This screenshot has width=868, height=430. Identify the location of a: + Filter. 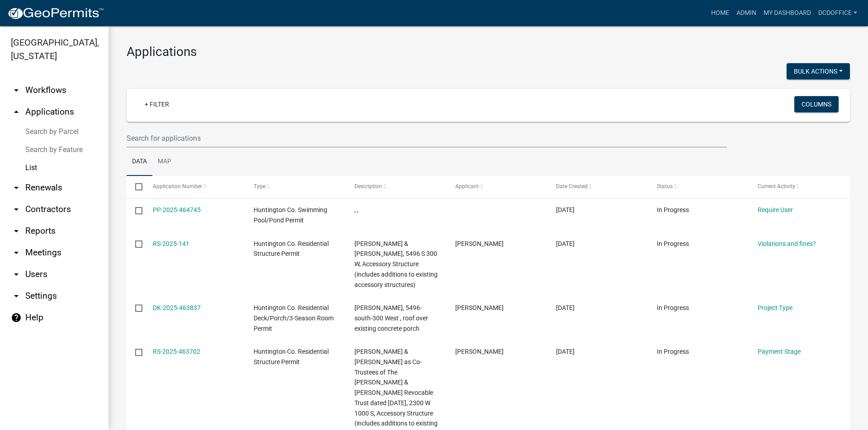
(157, 104).